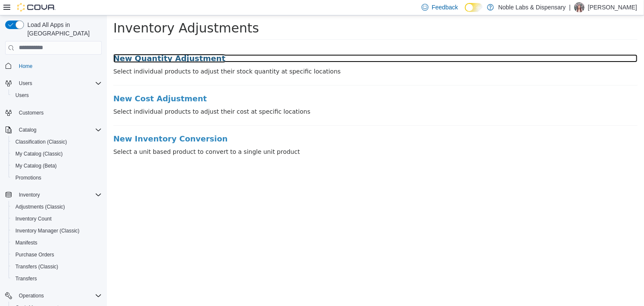 This screenshot has width=644, height=306. I want to click on button: Inventory Count, so click(57, 218).